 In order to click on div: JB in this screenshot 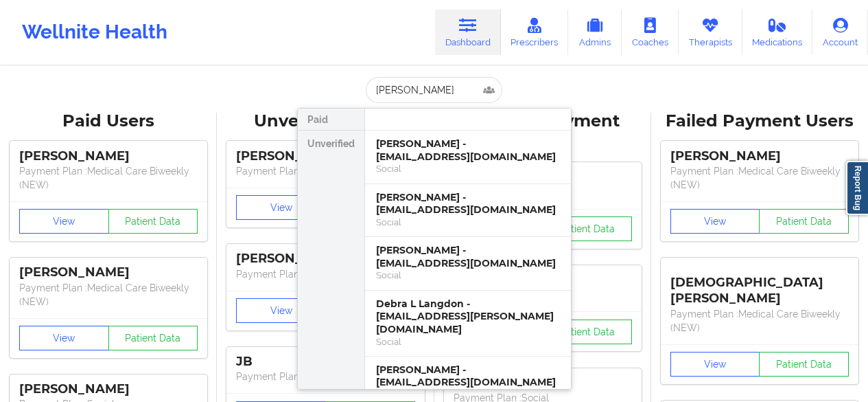, I will do `click(326, 361)`.